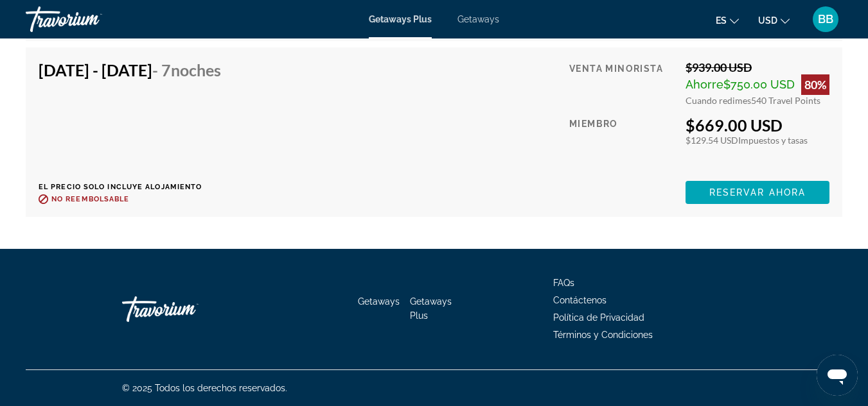 The width and height of the screenshot is (868, 406). What do you see at coordinates (758, 68) in the screenshot?
I see `div: $939.00 USD` at bounding box center [758, 68].